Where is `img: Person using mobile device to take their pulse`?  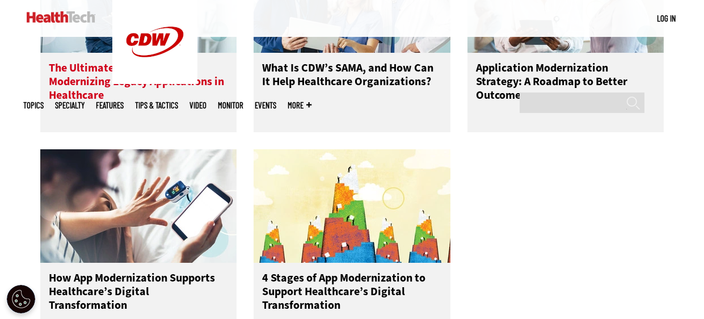 img: Person using mobile device to take their pulse is located at coordinates (138, 206).